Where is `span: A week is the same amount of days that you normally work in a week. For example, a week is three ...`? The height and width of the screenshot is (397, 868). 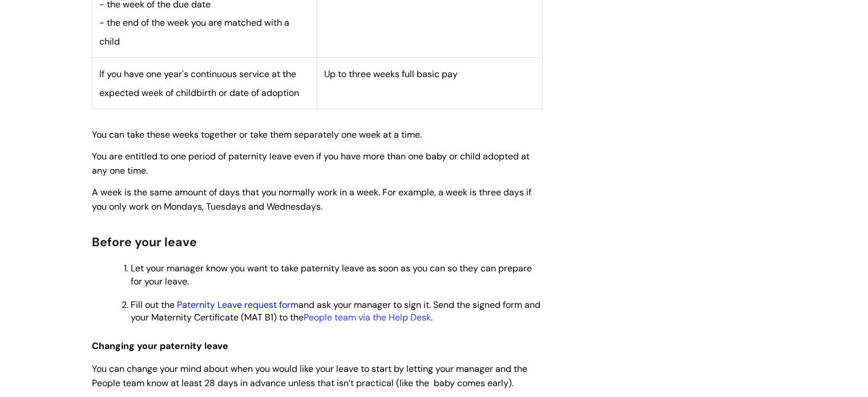 span: A week is the same amount of days that you normally work in a week. For example, a week is three ... is located at coordinates (312, 200).